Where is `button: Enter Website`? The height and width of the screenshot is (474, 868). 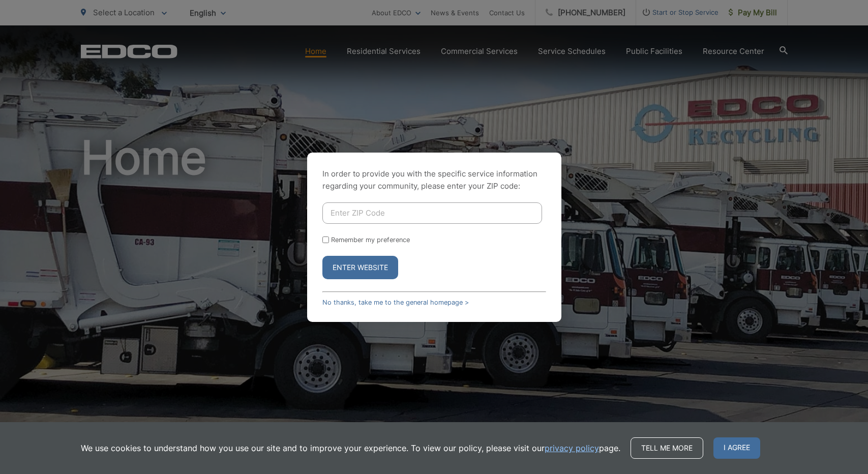
button: Enter Website is located at coordinates (360, 267).